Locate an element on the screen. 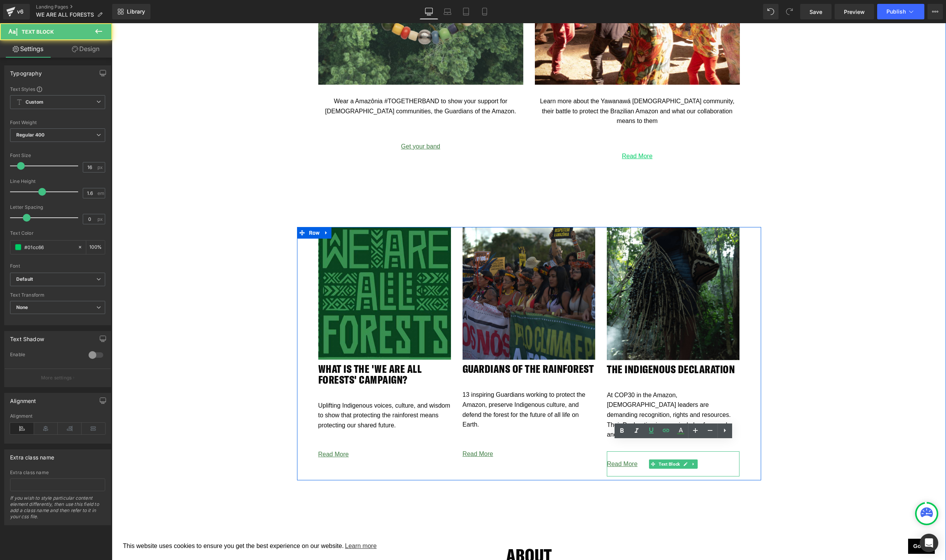 Image resolution: width=946 pixels, height=560 pixels. div: v6 is located at coordinates (20, 11).